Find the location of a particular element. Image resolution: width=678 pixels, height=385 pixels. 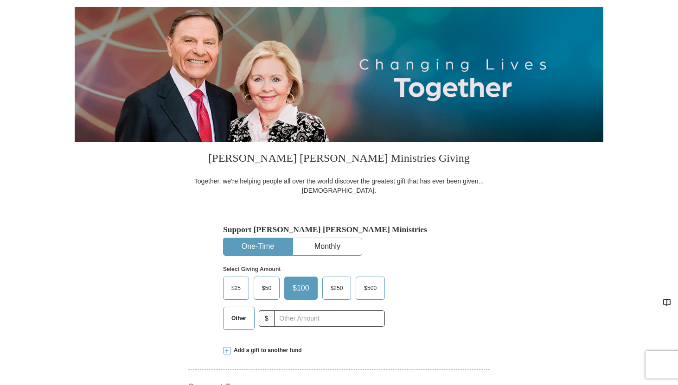

span: $50 is located at coordinates (267, 288).